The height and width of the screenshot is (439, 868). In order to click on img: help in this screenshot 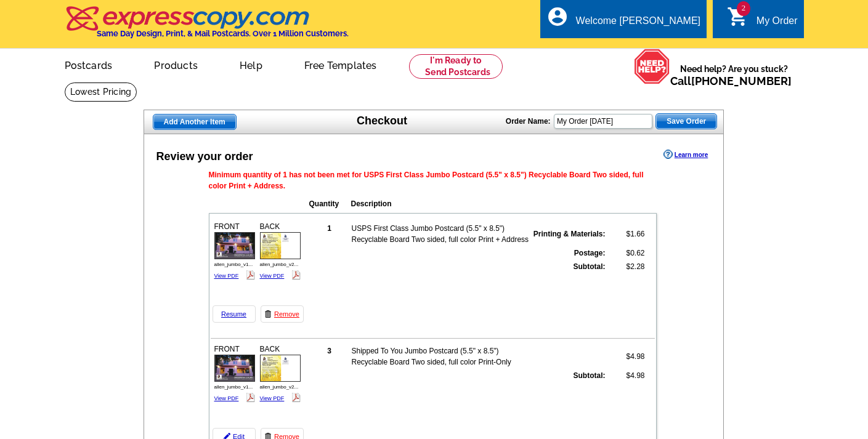, I will do `click(651, 66)`.